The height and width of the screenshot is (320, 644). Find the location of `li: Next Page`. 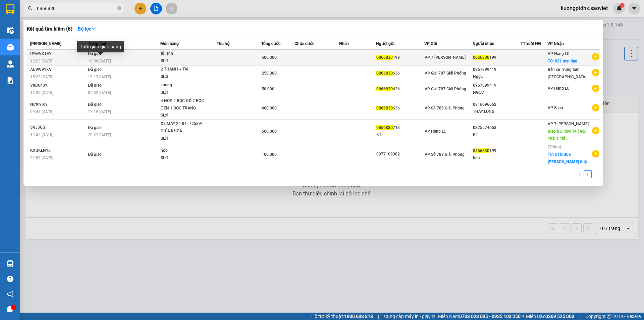

li: Next Page is located at coordinates (596, 174).